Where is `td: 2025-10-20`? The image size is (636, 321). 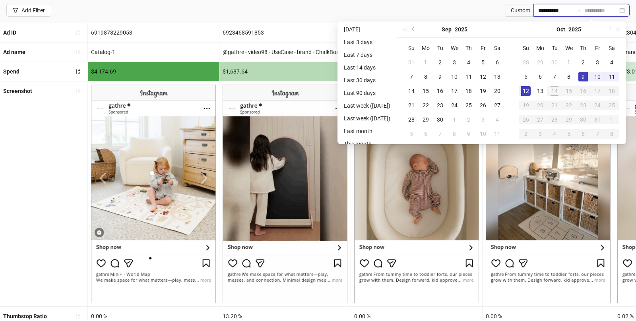
td: 2025-10-20 is located at coordinates (540, 105).